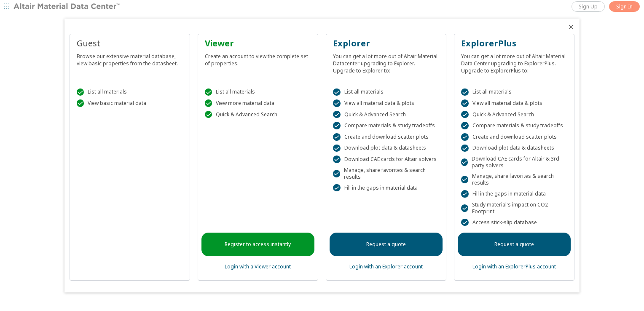  Describe the element at coordinates (258, 267) in the screenshot. I see `a: Login with a Viewer account` at that location.